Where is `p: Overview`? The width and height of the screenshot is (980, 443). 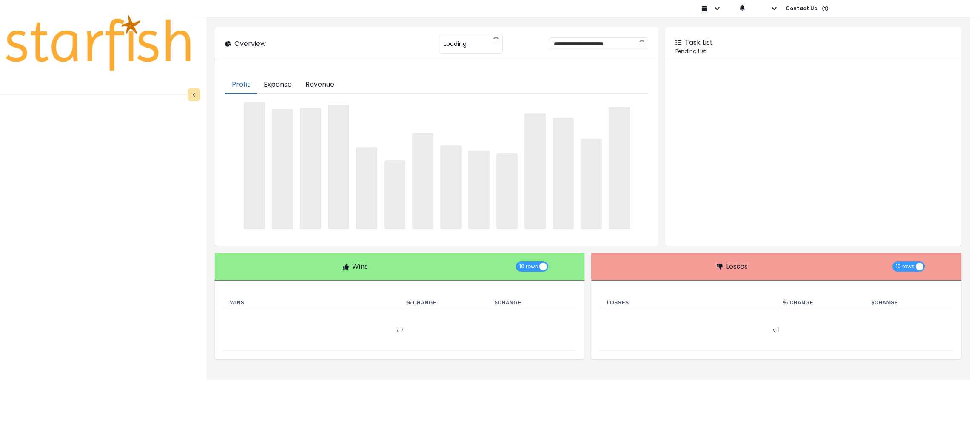
p: Overview is located at coordinates (250, 44).